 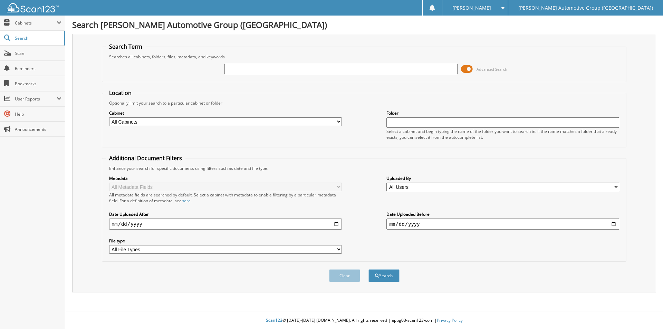 What do you see at coordinates (503, 113) in the screenshot?
I see `label: Folder` at bounding box center [503, 113].